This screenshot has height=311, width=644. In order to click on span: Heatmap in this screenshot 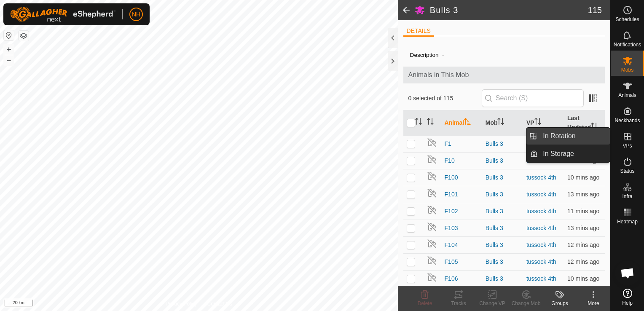, I will do `click(626, 222)`.